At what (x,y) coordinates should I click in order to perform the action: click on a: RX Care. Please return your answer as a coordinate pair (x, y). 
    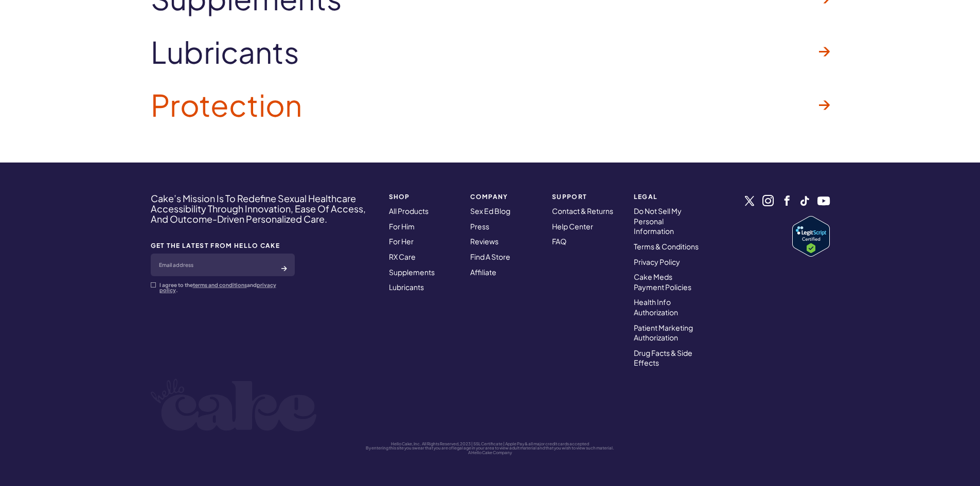
    Looking at the image, I should click on (402, 257).